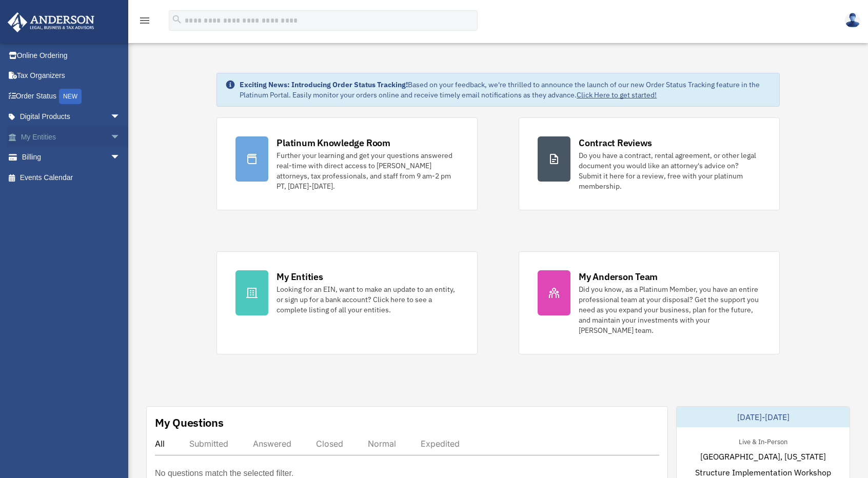 Image resolution: width=868 pixels, height=478 pixels. What do you see at coordinates (189, 423) in the screenshot?
I see `div: My Questions` at bounding box center [189, 423].